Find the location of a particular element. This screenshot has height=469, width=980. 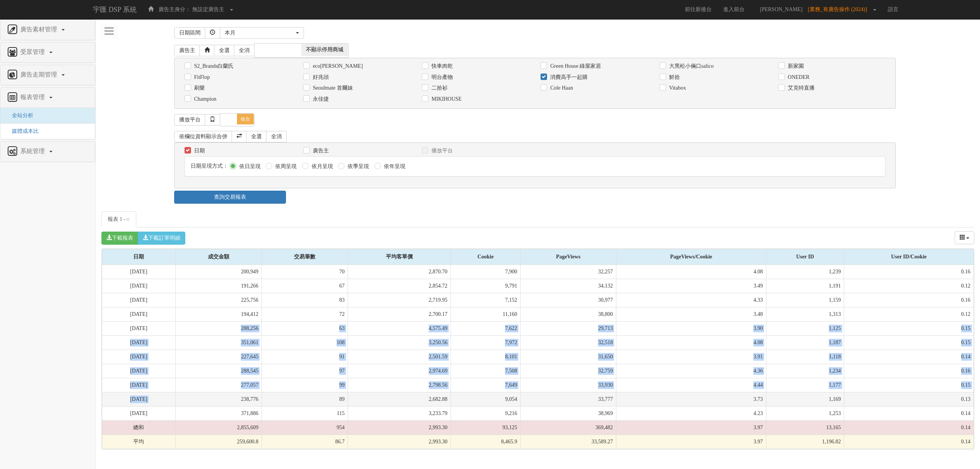

span: [業務_有廣告操作 (2024)] is located at coordinates (840, 9).